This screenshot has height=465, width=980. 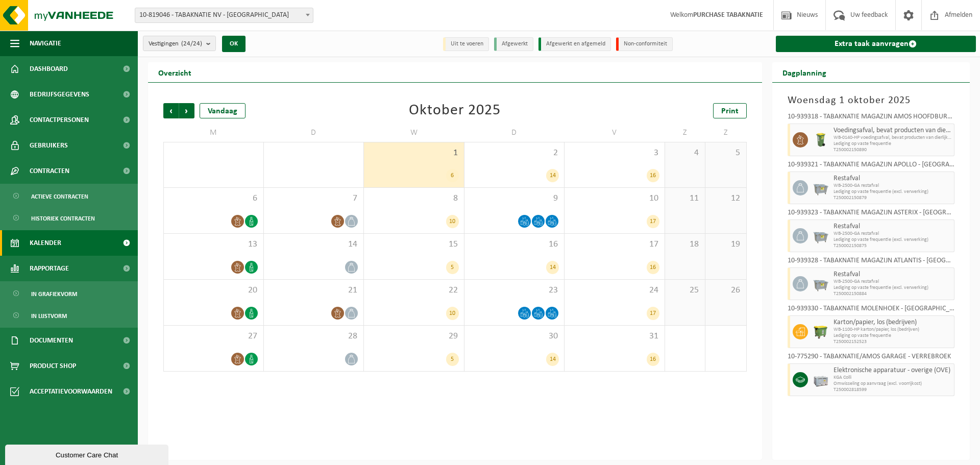 What do you see at coordinates (213, 244) in the screenshot?
I see `span: 13` at bounding box center [213, 244].